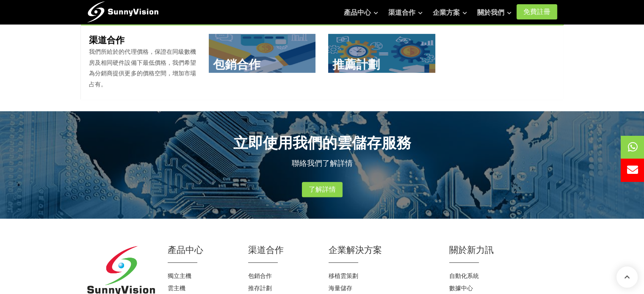 The image size is (644, 294). What do you see at coordinates (322, 163) in the screenshot?
I see `p: 聯絡我們了解詳情` at bounding box center [322, 163].